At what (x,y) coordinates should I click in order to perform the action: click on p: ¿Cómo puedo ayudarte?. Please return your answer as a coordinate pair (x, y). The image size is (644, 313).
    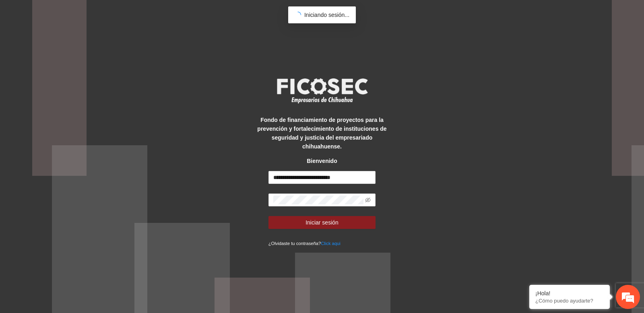
    Looking at the image, I should click on (570, 301).